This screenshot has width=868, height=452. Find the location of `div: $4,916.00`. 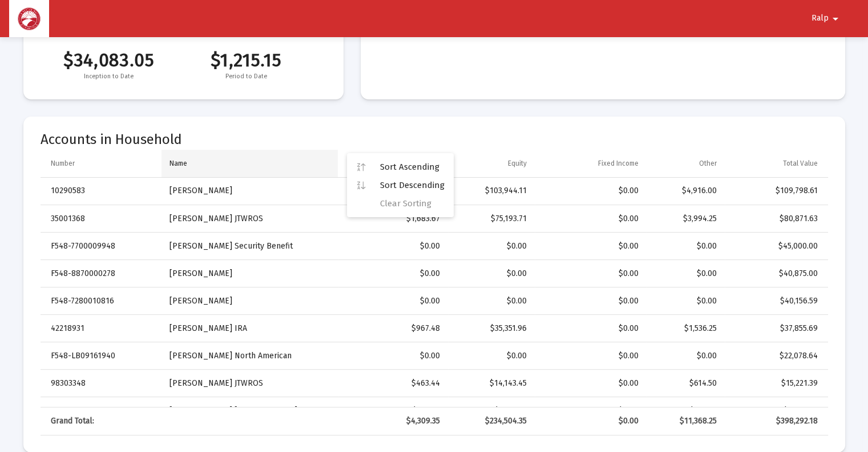

div: $4,916.00 is located at coordinates (685, 191).